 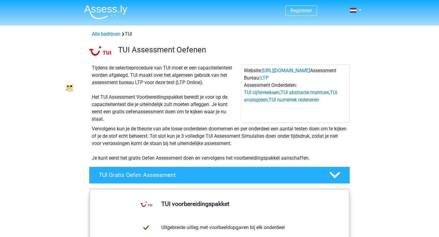 What do you see at coordinates (70, 88) in the screenshot?
I see `img: I0yANGAJEfpratK1JTkx8AAAAASUVORK5CYII=` at bounding box center [70, 88].